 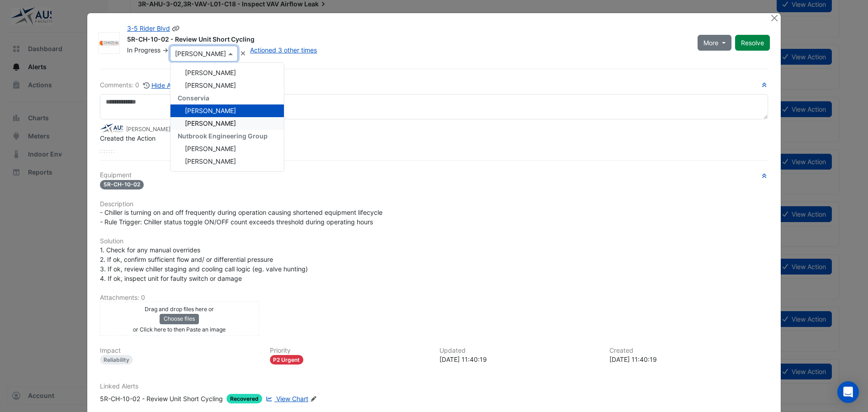 What do you see at coordinates (179, 319) in the screenshot?
I see `button: Choose files` at bounding box center [179, 319].